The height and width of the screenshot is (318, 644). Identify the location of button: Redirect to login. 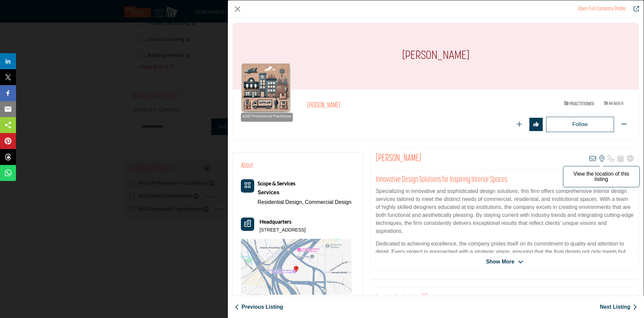
(580, 124).